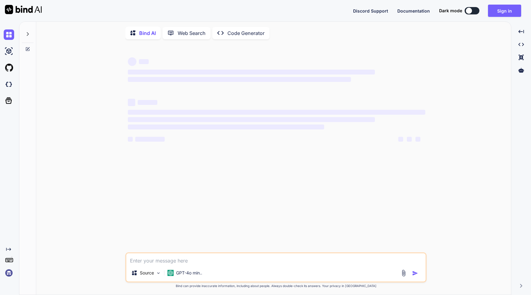  What do you see at coordinates (370, 11) in the screenshot?
I see `span: Discord Support` at bounding box center [370, 11].